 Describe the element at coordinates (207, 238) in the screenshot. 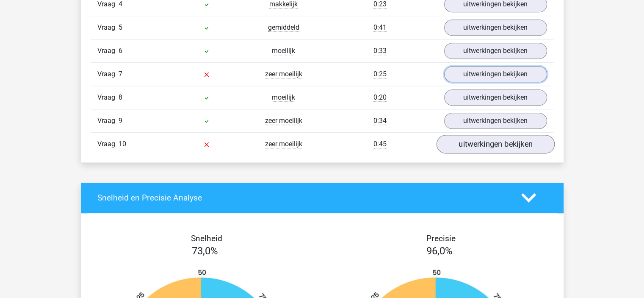

I see `h4: Snelheid` at that location.